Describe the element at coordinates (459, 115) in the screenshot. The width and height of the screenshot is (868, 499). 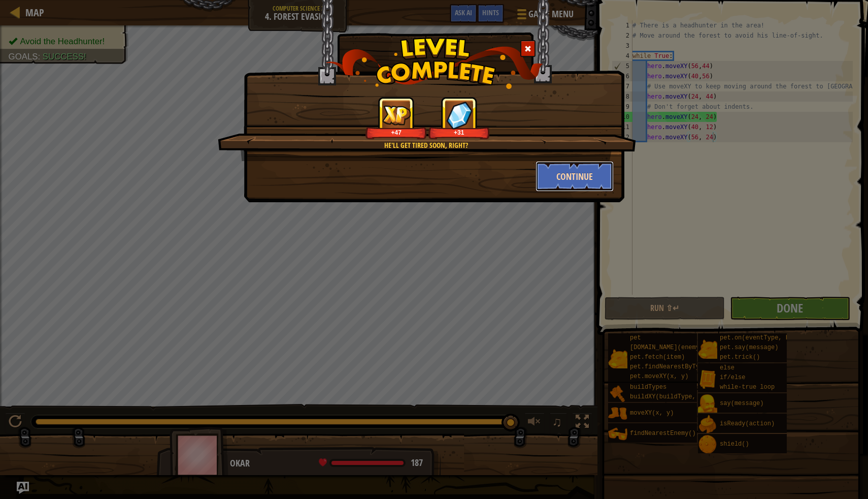
I see `img: reward_icon_gems.png` at that location.